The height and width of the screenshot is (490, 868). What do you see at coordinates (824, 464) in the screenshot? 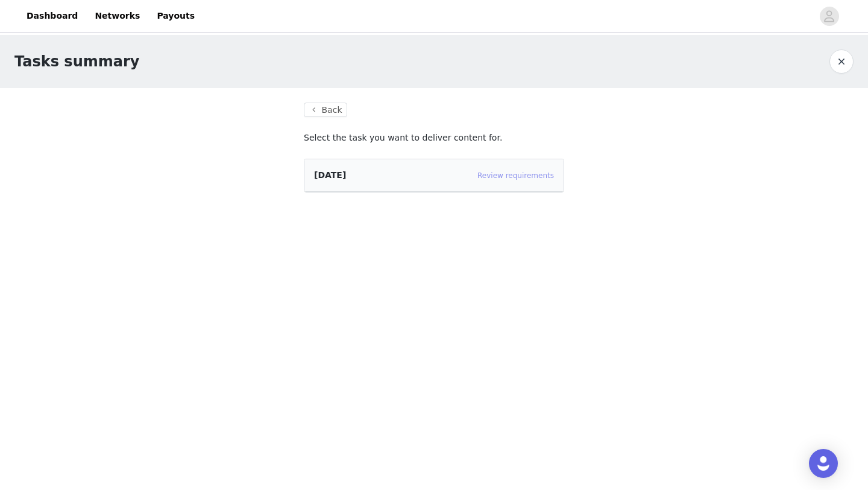
I see `div: Open Intercom Messenger` at bounding box center [824, 464].